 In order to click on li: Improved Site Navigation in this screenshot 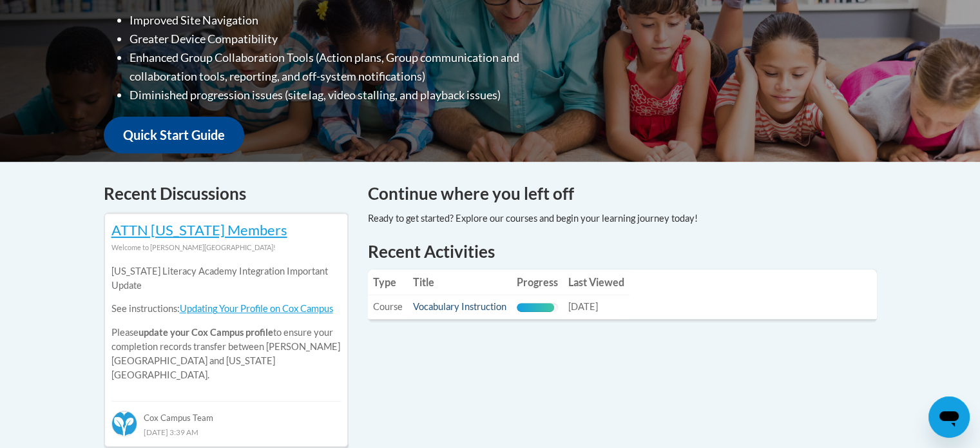, I will do `click(350, 20)`.